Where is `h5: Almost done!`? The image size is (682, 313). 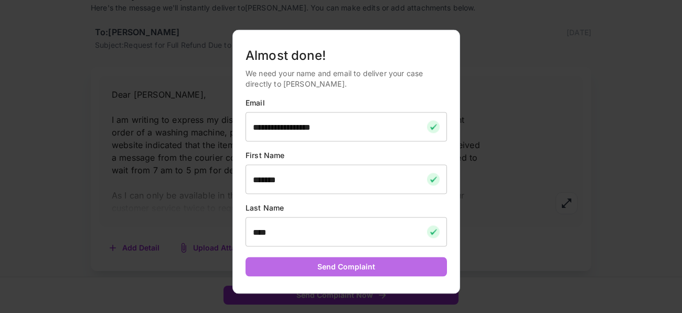
h5: Almost done! is located at coordinates (346, 56).